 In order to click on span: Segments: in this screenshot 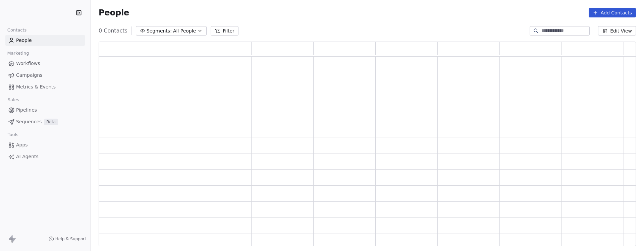, I will do `click(159, 31)`.